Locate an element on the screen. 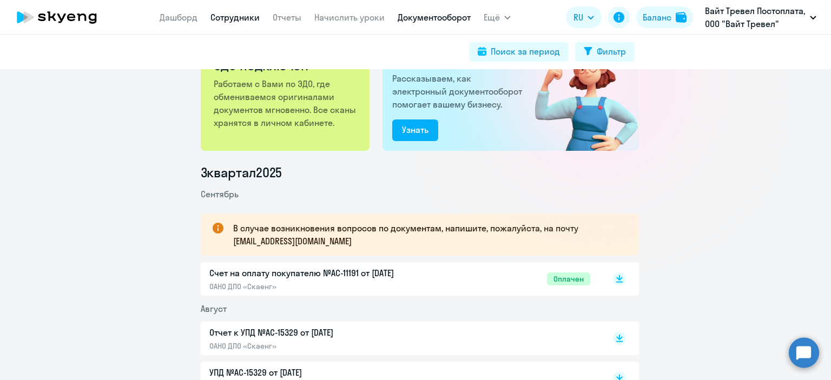  span: RU is located at coordinates (578, 17).